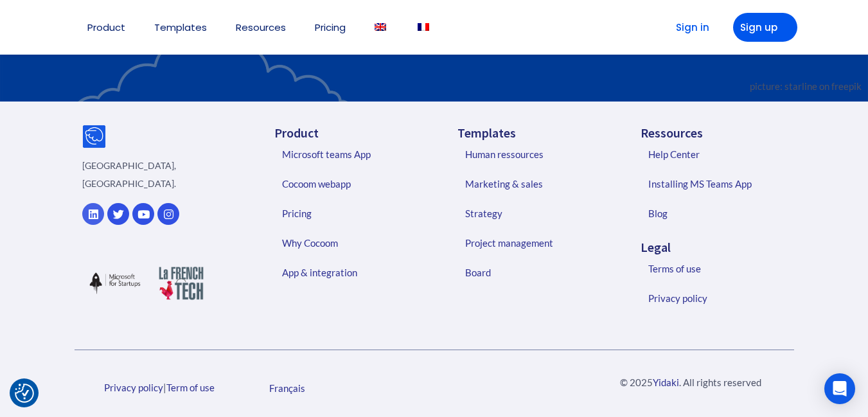 The image size is (868, 417). What do you see at coordinates (805, 86) in the screenshot?
I see `a: picture: starline on freepik` at bounding box center [805, 86].